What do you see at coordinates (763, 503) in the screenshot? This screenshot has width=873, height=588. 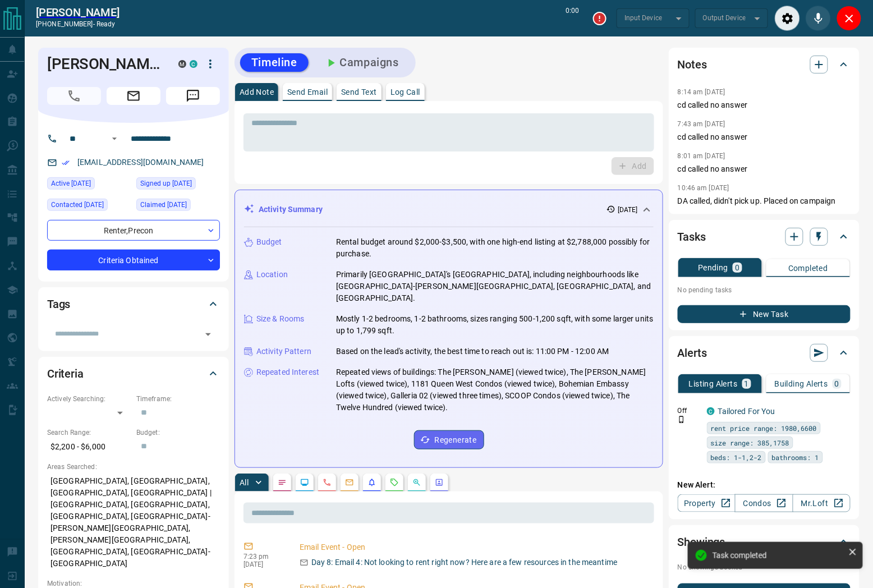 I see `a: Condos` at bounding box center [763, 503].